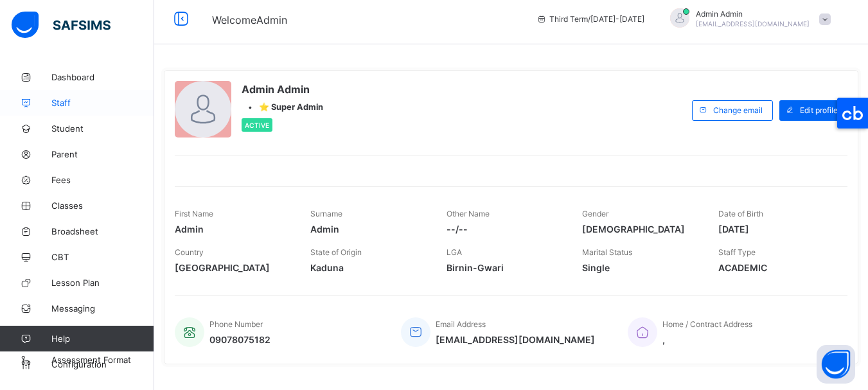  I want to click on span: Other Name, so click(468, 213).